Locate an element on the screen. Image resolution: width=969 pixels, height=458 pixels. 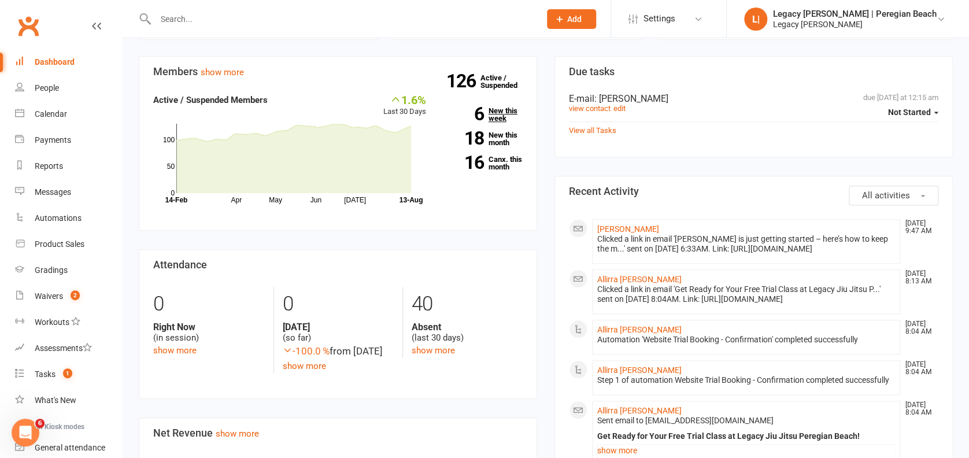
span: All activities is located at coordinates (886, 195).